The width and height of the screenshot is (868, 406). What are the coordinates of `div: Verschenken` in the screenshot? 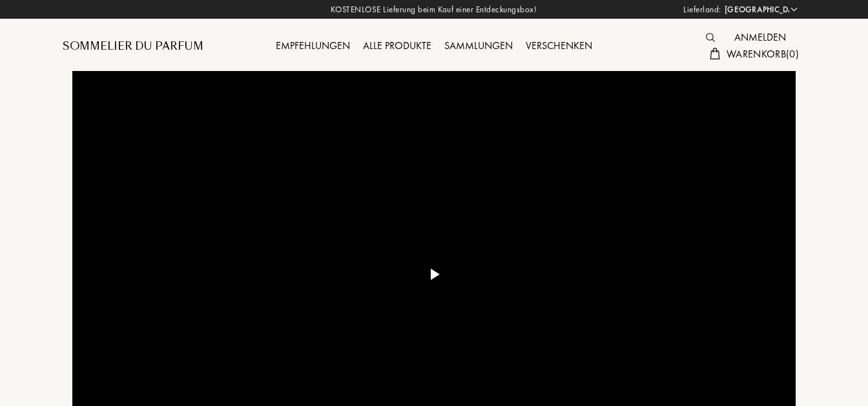 It's located at (559, 46).